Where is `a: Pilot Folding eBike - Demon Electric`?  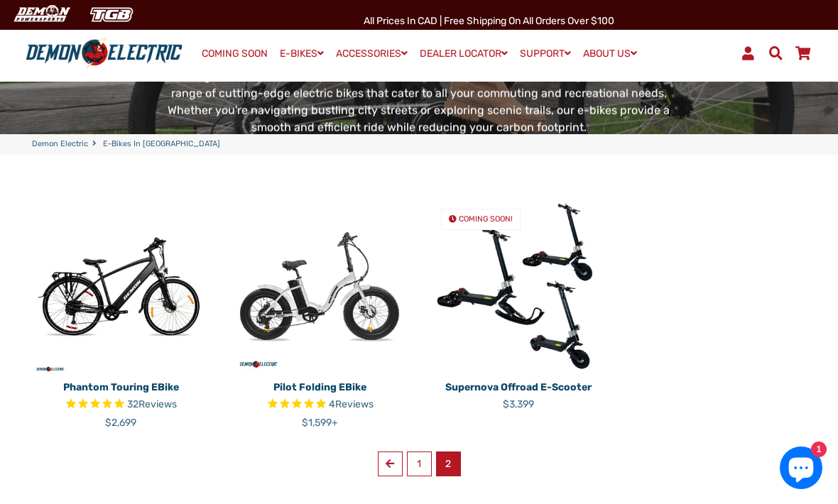
a: Pilot Folding eBike - Demon Electric is located at coordinates (320, 286).